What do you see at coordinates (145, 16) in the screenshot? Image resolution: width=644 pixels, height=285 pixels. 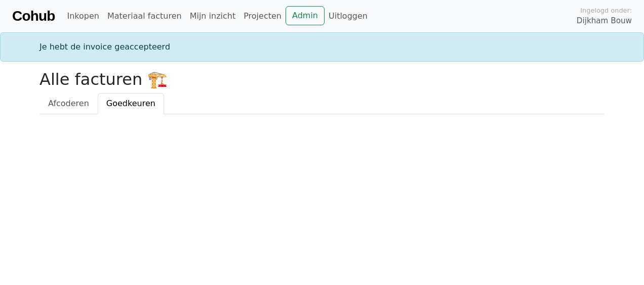 I see `a: Materiaal facturen` at bounding box center [145, 16].